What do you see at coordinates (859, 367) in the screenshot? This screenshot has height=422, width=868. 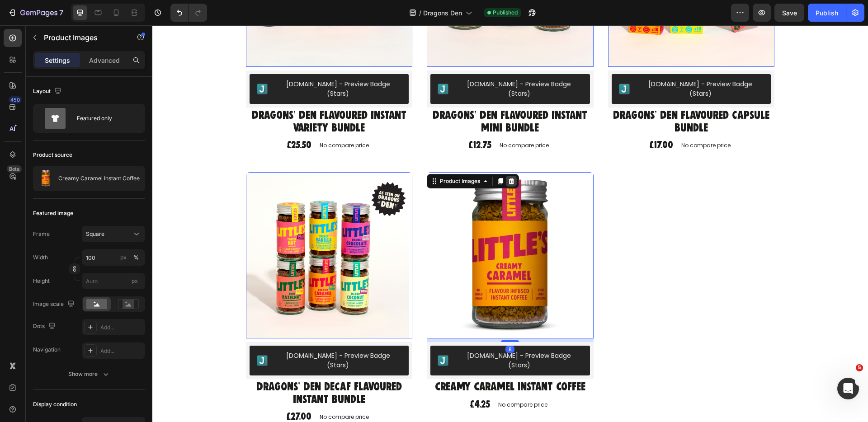 I see `span: 5` at bounding box center [859, 367].